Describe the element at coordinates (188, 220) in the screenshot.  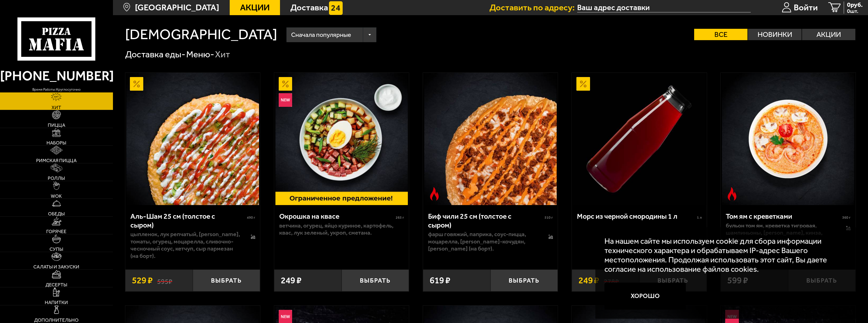
I see `div: Аль-Шам 25 см (толстое с сыром)` at that location.